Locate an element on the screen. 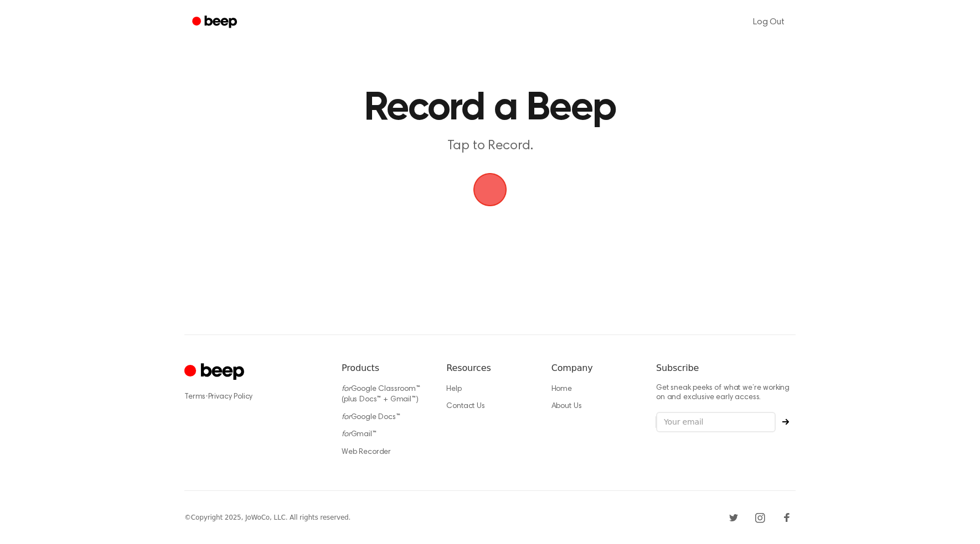 This screenshot has width=980, height=544. a: Instagram is located at coordinates (760, 517).